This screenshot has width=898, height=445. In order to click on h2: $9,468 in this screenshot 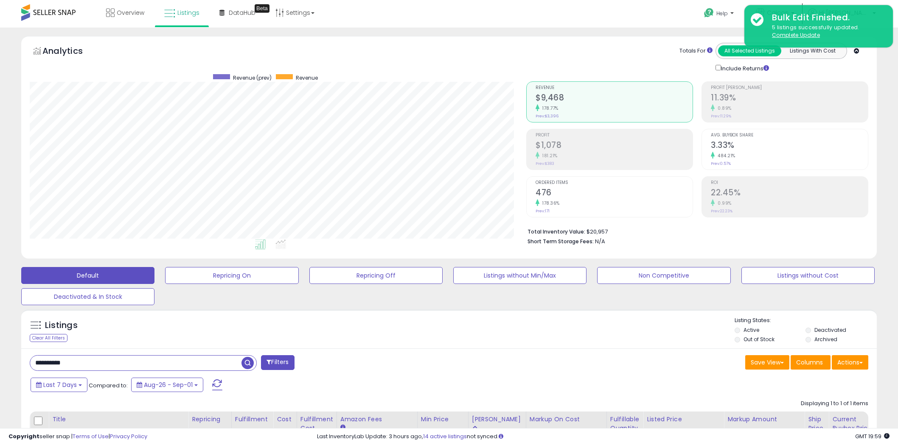, I will do `click(614, 98)`.